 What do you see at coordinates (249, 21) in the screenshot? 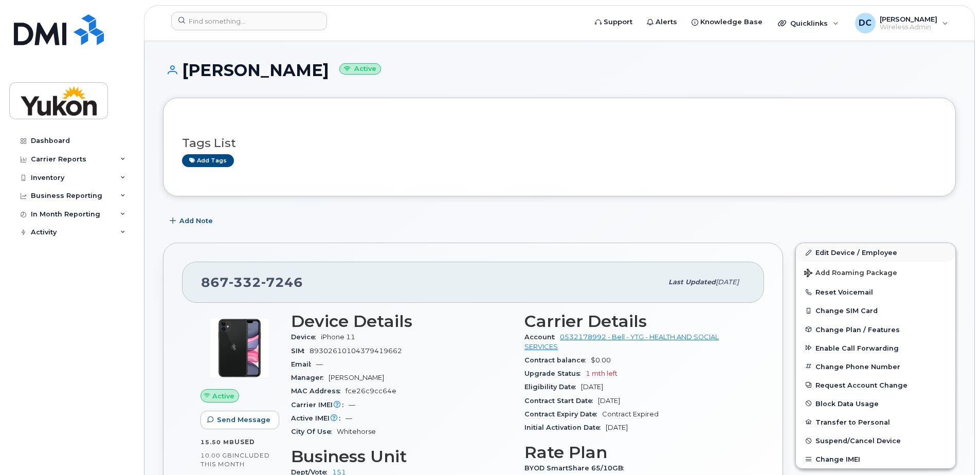
I see `input: Find something...` at bounding box center [249, 21].